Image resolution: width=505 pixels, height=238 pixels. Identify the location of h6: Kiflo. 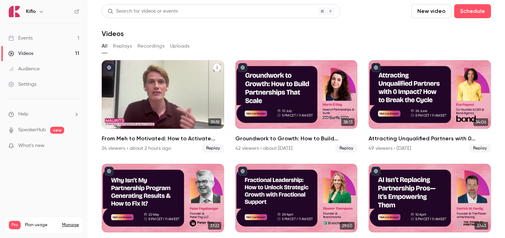
(31, 12).